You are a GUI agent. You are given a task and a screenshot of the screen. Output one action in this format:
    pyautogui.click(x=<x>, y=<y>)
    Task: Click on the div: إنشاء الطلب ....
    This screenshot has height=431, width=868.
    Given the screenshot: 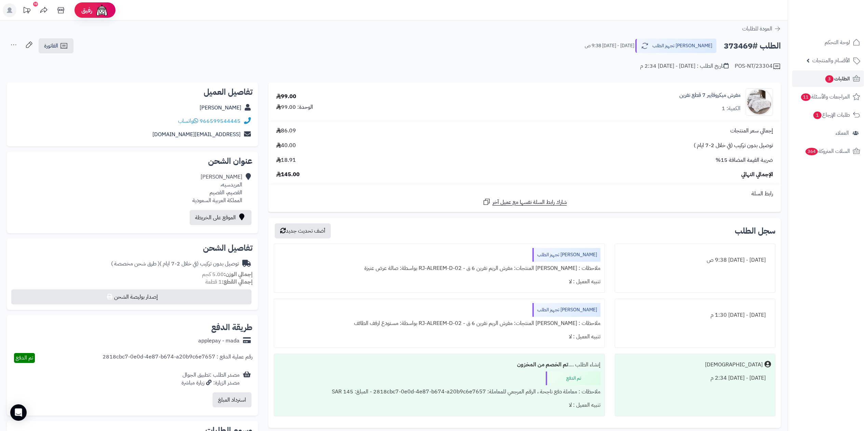 What is the action you would take?
    pyautogui.click(x=439, y=365)
    